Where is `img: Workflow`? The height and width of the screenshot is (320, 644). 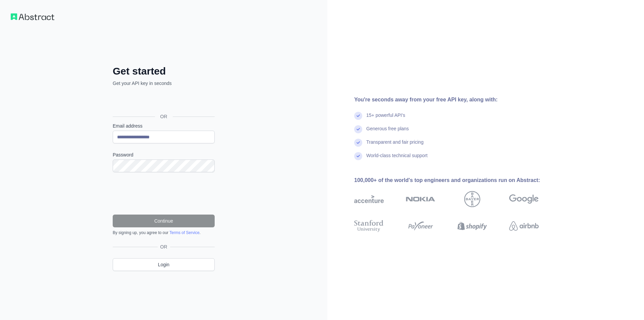 img: Workflow is located at coordinates (32, 17).